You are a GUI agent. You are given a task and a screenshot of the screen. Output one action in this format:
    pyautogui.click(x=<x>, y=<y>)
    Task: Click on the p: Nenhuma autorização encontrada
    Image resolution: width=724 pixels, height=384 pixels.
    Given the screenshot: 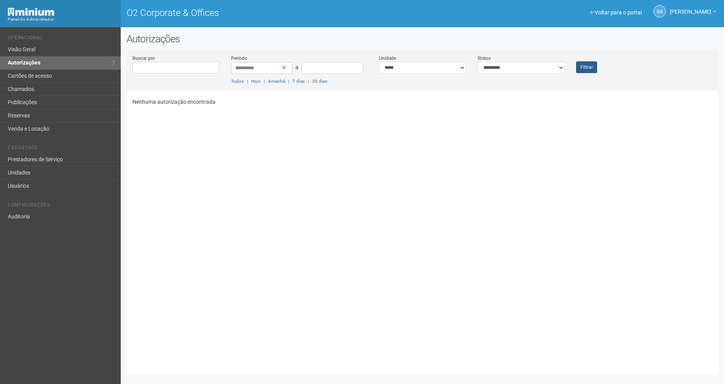 What is the action you would take?
    pyautogui.click(x=422, y=102)
    